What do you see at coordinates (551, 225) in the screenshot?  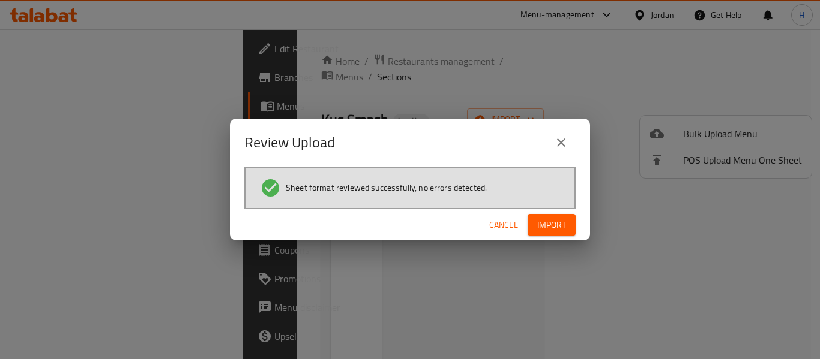 I see `span: Import` at bounding box center [551, 225].